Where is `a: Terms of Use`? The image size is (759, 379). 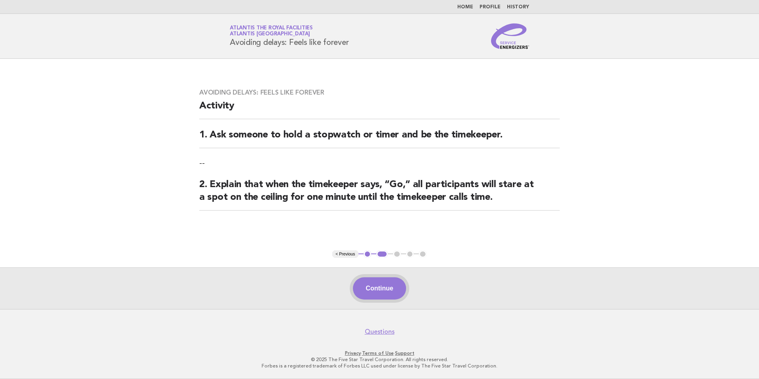 a: Terms of Use is located at coordinates (378, 353).